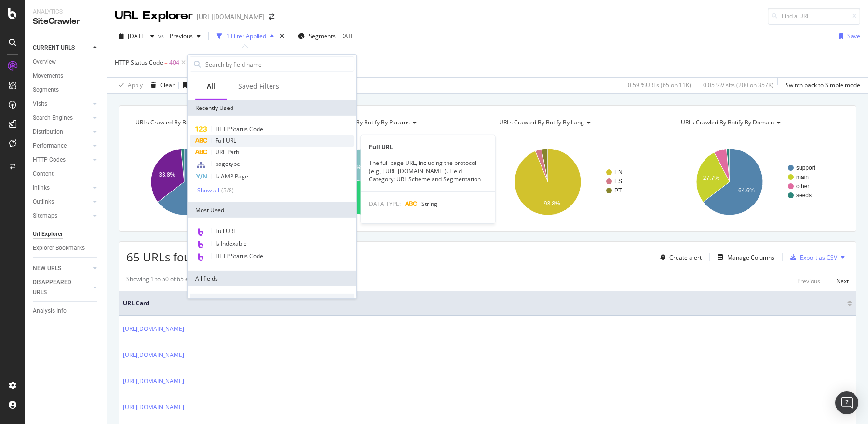 The height and width of the screenshot is (424, 868). What do you see at coordinates (50, 160) in the screenshot?
I see `div: HTTP Codes` at bounding box center [50, 160].